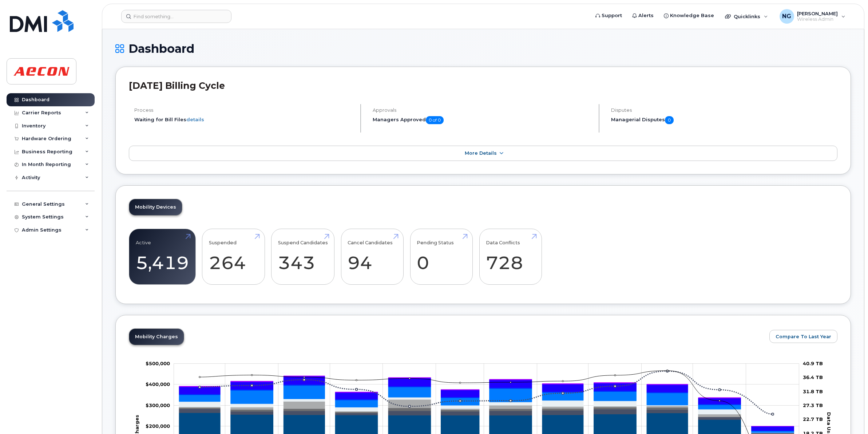 This screenshot has height=434, width=868. I want to click on span: 0 of 0, so click(434, 120).